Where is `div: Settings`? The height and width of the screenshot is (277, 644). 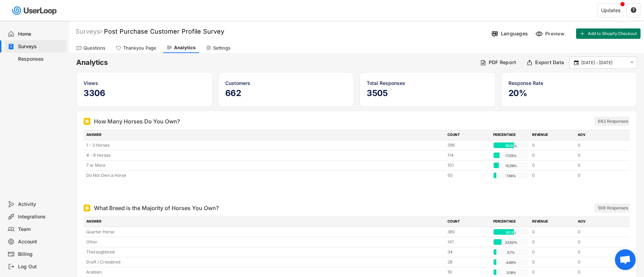 div: Settings is located at coordinates (222, 48).